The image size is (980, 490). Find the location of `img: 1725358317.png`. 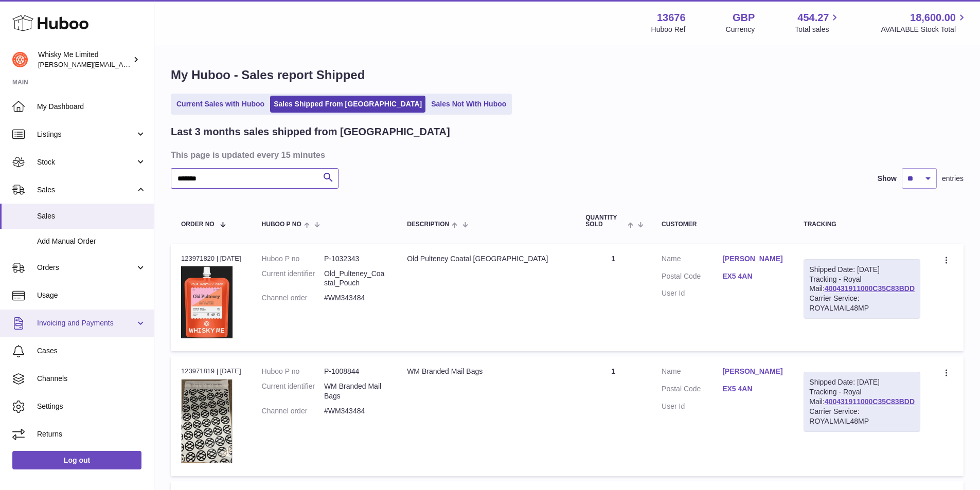

img: 1725358317.png is located at coordinates (207, 422).